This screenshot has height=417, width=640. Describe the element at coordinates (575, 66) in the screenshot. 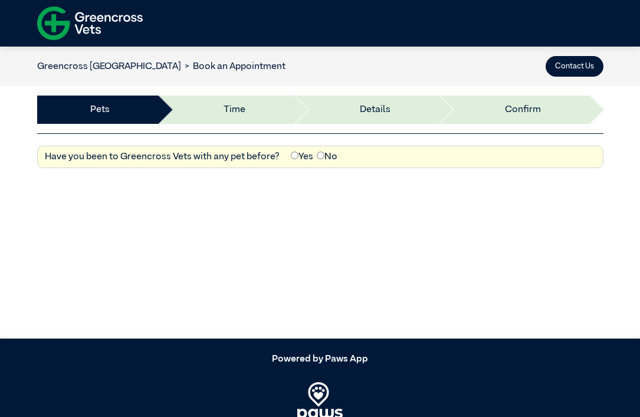

I see `button: Contact Us` at that location.